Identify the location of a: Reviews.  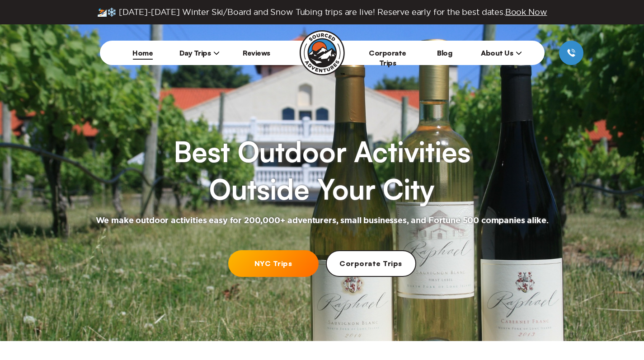
(256, 53).